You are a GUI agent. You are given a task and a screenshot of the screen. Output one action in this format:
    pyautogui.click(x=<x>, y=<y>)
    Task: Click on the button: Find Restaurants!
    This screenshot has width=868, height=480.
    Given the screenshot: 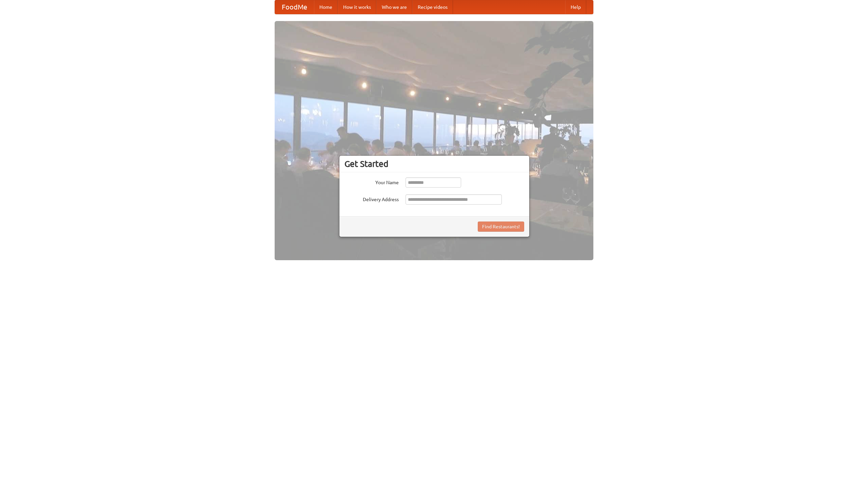 What is the action you would take?
    pyautogui.click(x=501, y=226)
    